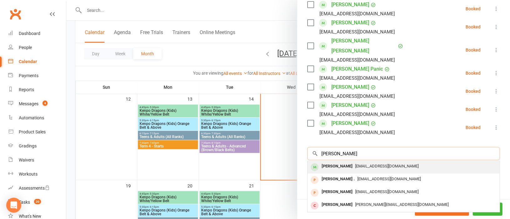 The width and height of the screenshot is (510, 219). I want to click on div: People, so click(25, 48).